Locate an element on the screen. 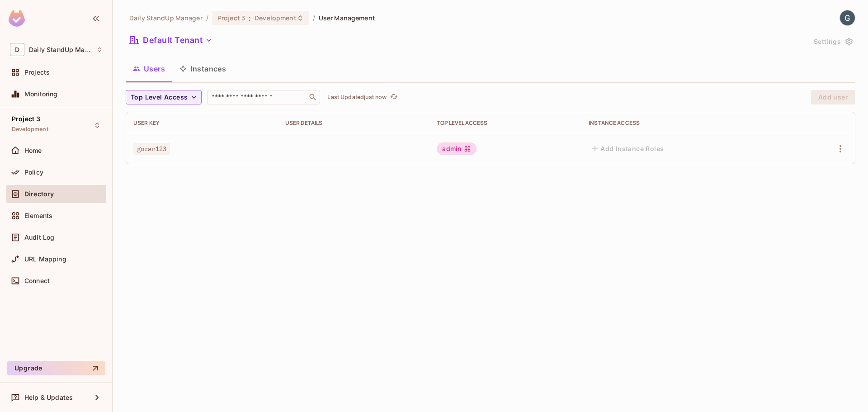  button: Add Instance Roles is located at coordinates (628, 149).